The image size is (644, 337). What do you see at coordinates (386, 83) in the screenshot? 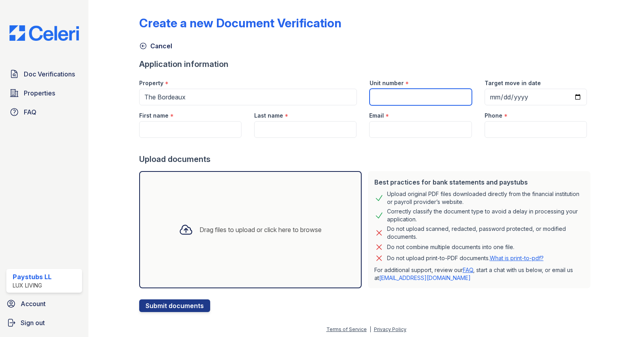
I see `label: Unit number` at bounding box center [386, 83].